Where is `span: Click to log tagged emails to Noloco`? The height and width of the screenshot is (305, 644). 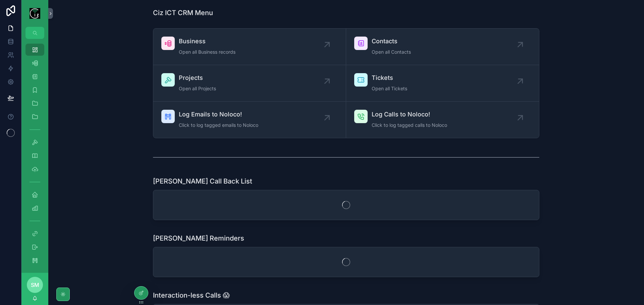
span: Click to log tagged emails to Noloco is located at coordinates (219, 125).